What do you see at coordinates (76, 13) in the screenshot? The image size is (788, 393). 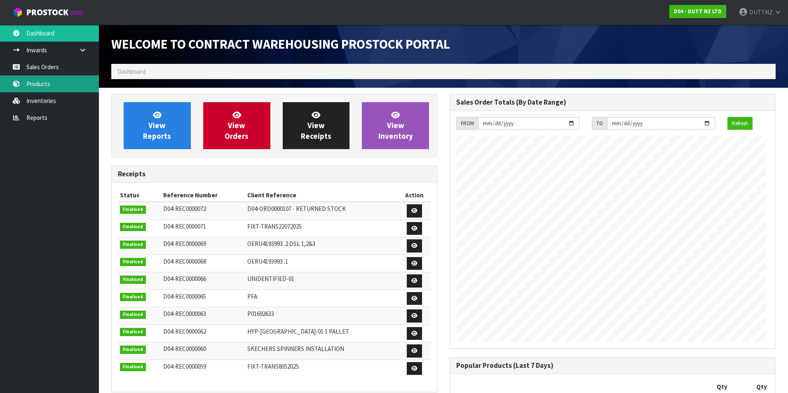 I see `small: WMS` at bounding box center [76, 13].